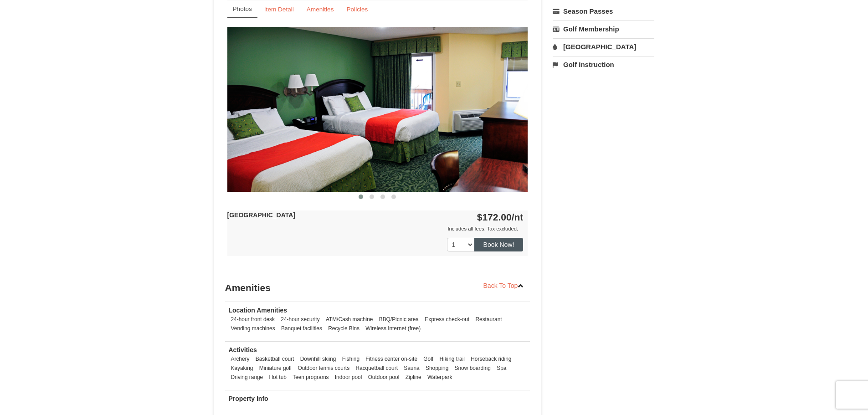 Image resolution: width=868 pixels, height=415 pixels. I want to click on li: Fishing, so click(351, 359).